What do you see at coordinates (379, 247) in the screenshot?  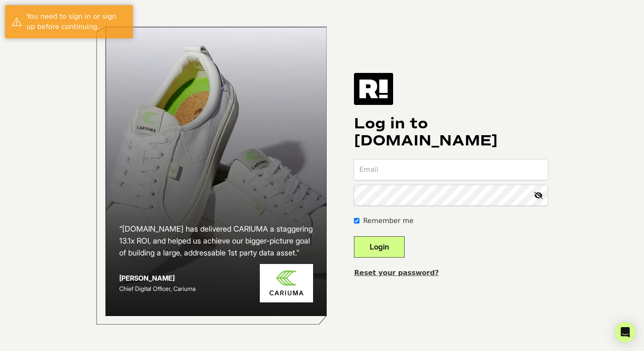 I see `button: Login` at bounding box center [379, 247].